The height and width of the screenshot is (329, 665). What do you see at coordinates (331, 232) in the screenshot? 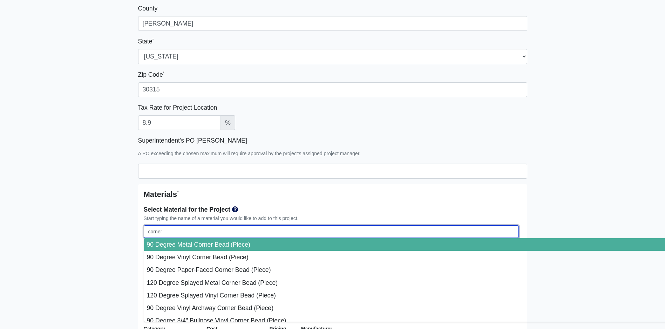
I see `input: Search` at bounding box center [331, 232].